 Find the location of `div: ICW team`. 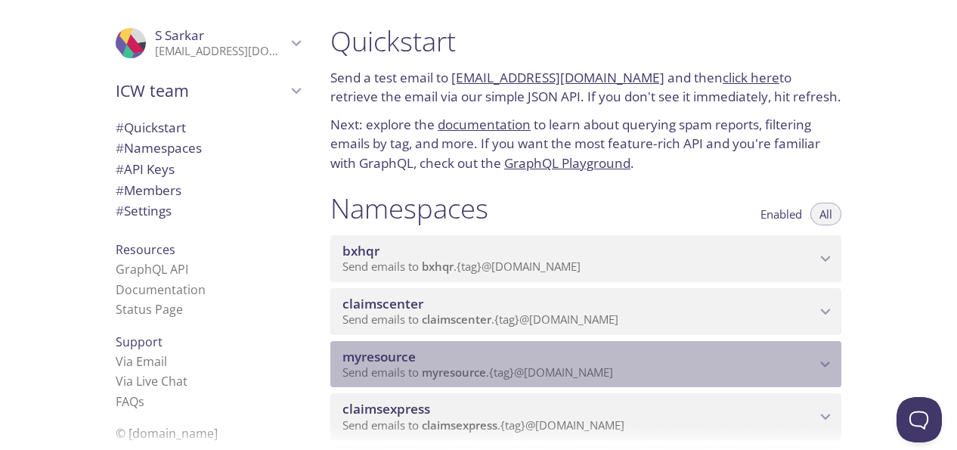

div: ICW team is located at coordinates (208, 91).